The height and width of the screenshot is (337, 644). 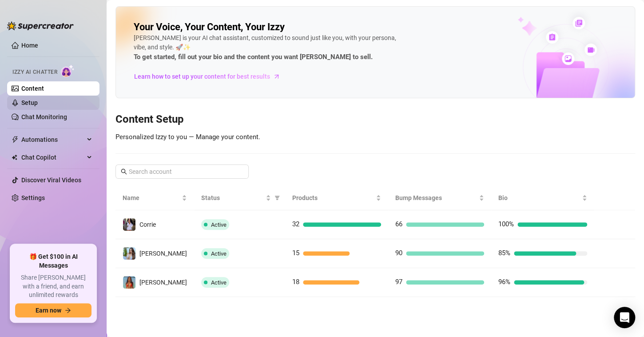 I want to click on span: Products, so click(x=333, y=198).